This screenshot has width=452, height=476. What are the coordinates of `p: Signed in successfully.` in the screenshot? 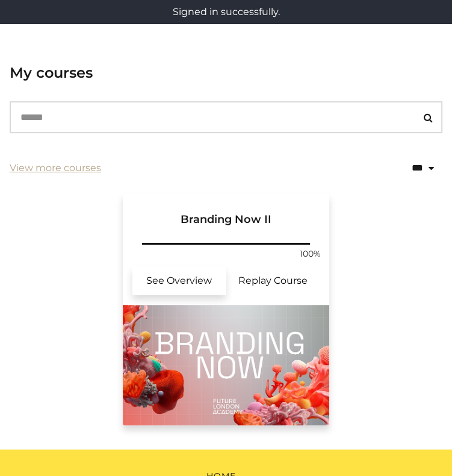 It's located at (226, 12).